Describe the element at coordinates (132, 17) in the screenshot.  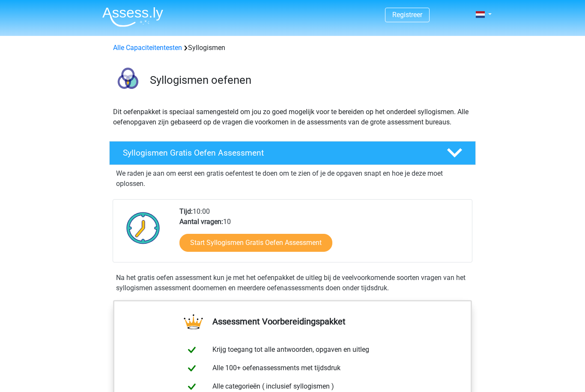
I see `img: Assessly` at that location.